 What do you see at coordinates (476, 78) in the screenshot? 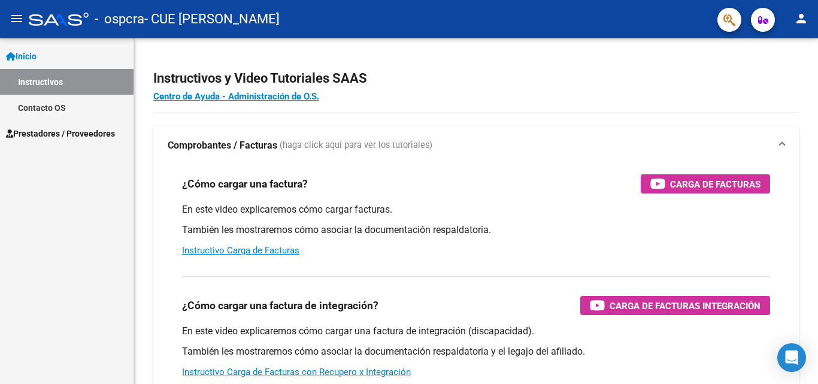
I see `h2: Instructivos y Video Tutoriales SAAS` at bounding box center [476, 78].